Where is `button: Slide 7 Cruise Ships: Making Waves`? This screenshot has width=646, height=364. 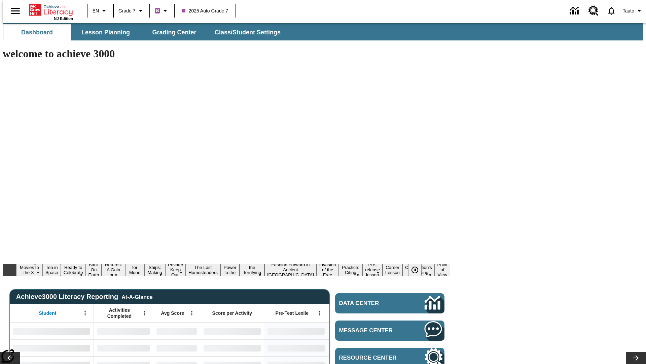
button: Slide 7 Cruise Ships: Making Waves is located at coordinates (155, 270).